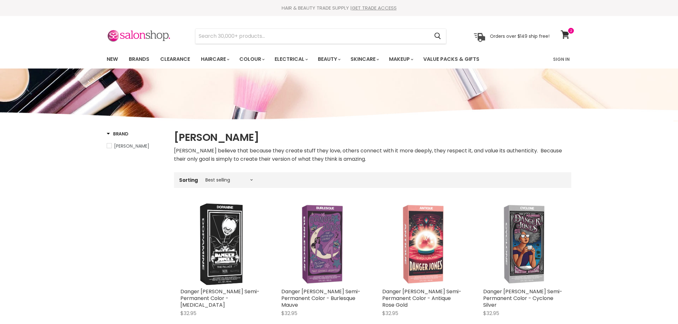 The image size is (678, 324). What do you see at coordinates (312, 36) in the screenshot?
I see `input: Search` at bounding box center [312, 36].